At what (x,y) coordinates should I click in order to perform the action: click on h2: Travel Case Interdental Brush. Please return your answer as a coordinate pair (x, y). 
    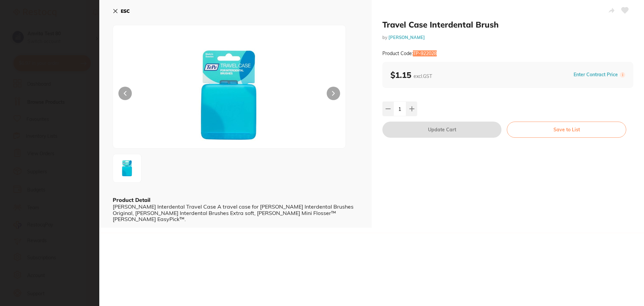
    Looking at the image, I should click on (507, 25).